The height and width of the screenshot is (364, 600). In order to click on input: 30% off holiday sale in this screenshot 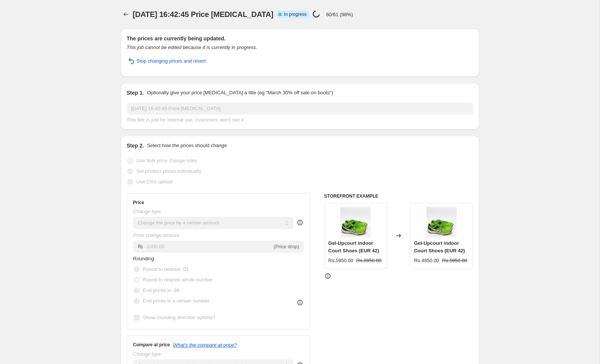, I will do `click(300, 109)`.